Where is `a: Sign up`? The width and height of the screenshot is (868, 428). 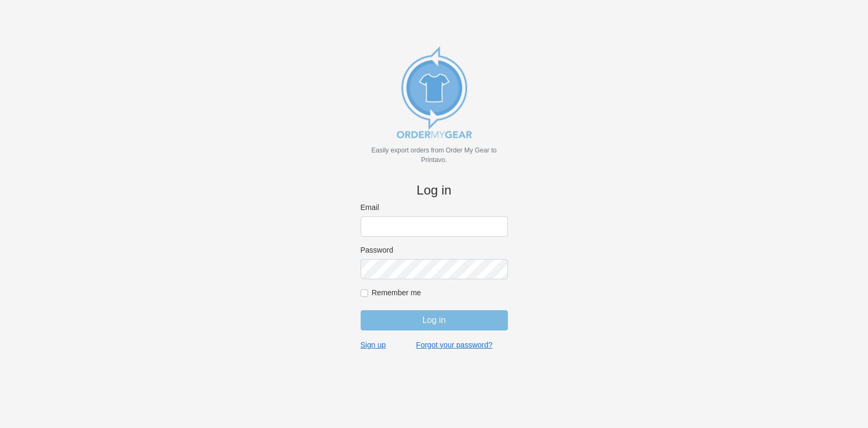
a: Sign up is located at coordinates (373, 345).